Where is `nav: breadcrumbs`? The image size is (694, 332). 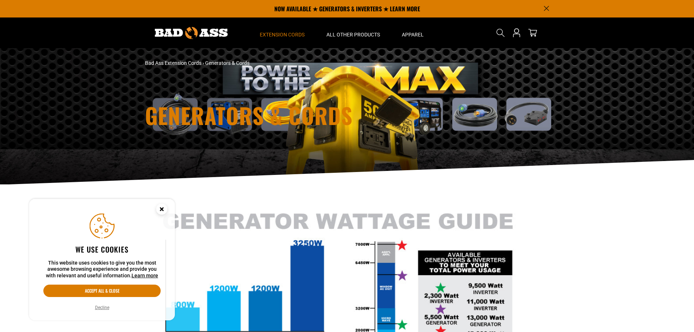
nav: breadcrumbs is located at coordinates (278, 63).